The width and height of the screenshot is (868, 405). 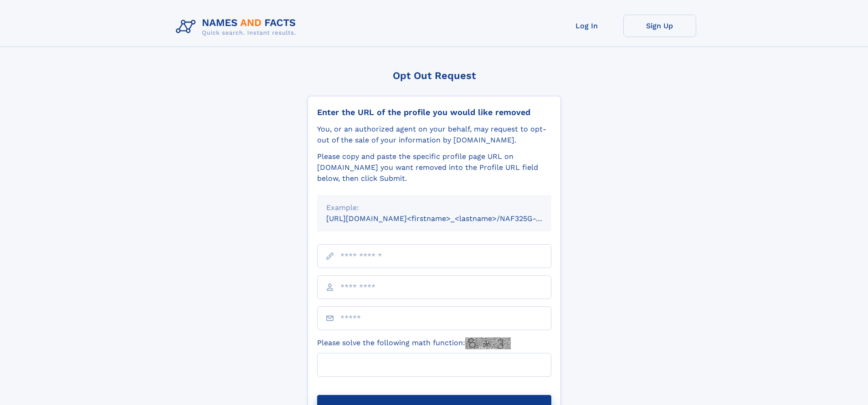 What do you see at coordinates (660, 26) in the screenshot?
I see `a: Sign Up` at bounding box center [660, 26].